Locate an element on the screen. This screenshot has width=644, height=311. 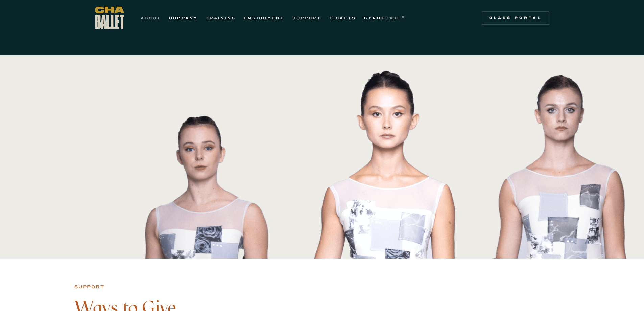
a: GYROTONIC® is located at coordinates (384, 18).